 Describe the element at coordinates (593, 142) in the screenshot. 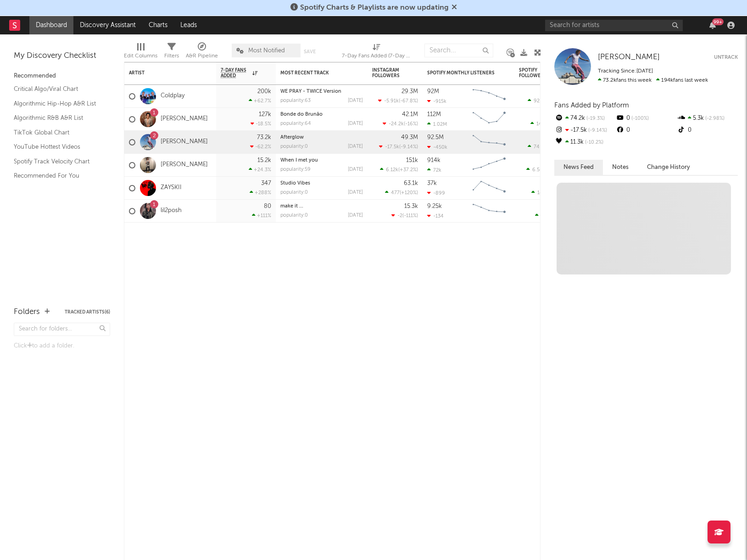

I see `span: -10.2 %` at that location.